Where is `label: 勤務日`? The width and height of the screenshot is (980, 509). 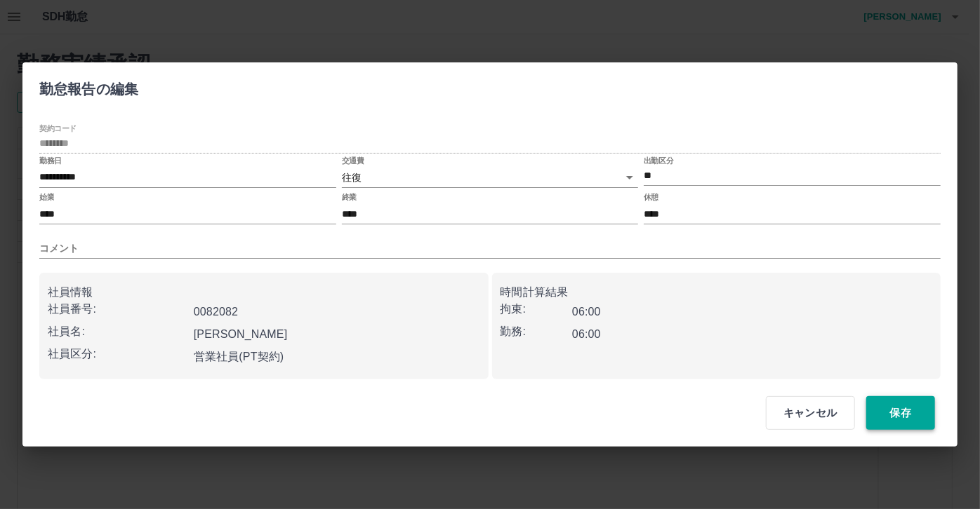 label: 勤務日 is located at coordinates (51, 160).